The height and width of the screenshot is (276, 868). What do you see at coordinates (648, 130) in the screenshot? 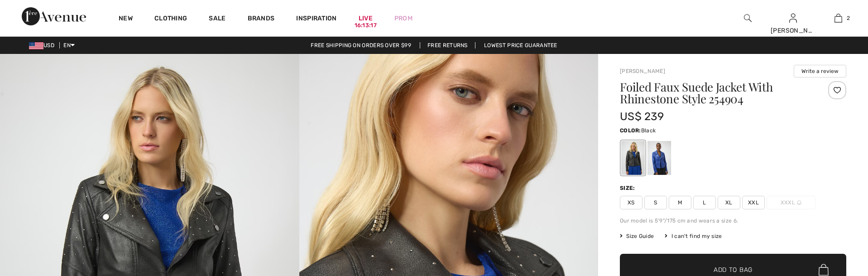
I see `span: Black` at bounding box center [648, 130].